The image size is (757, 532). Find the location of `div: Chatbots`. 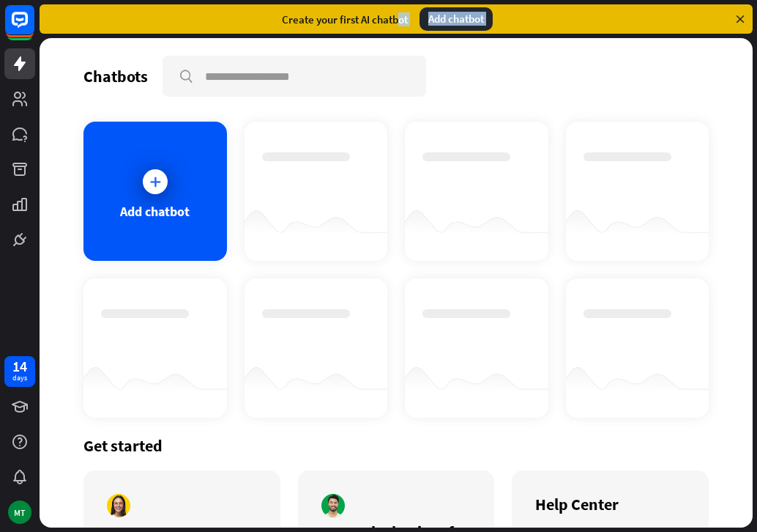

div: Chatbots is located at coordinates (116, 76).